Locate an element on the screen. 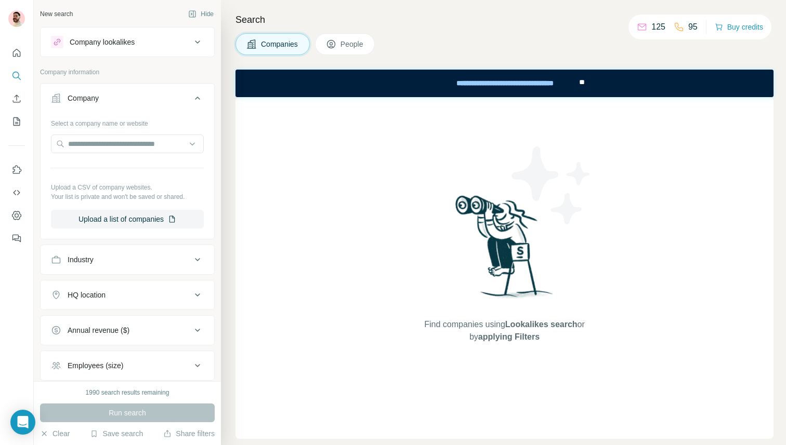  span: Lookalikes search is located at coordinates (541, 324).